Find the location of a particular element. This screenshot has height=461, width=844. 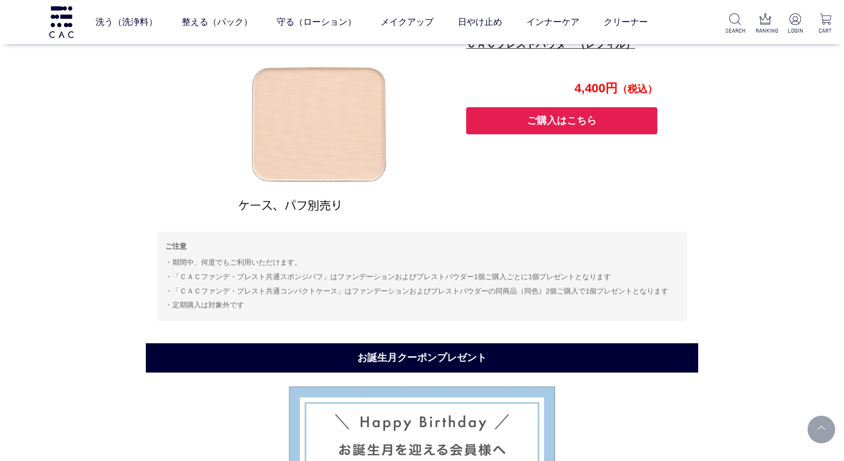

h2: お誕生月クーポンプレゼント is located at coordinates (422, 358).